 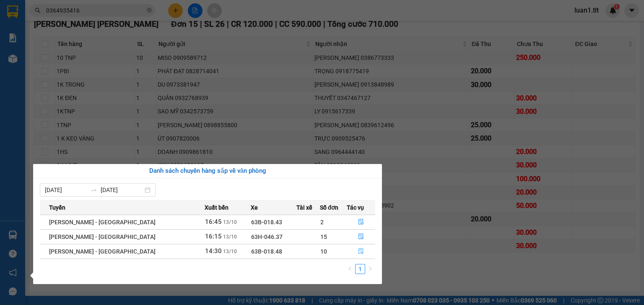 What do you see at coordinates (254, 208) in the screenshot?
I see `span: Xe` at bounding box center [254, 208].